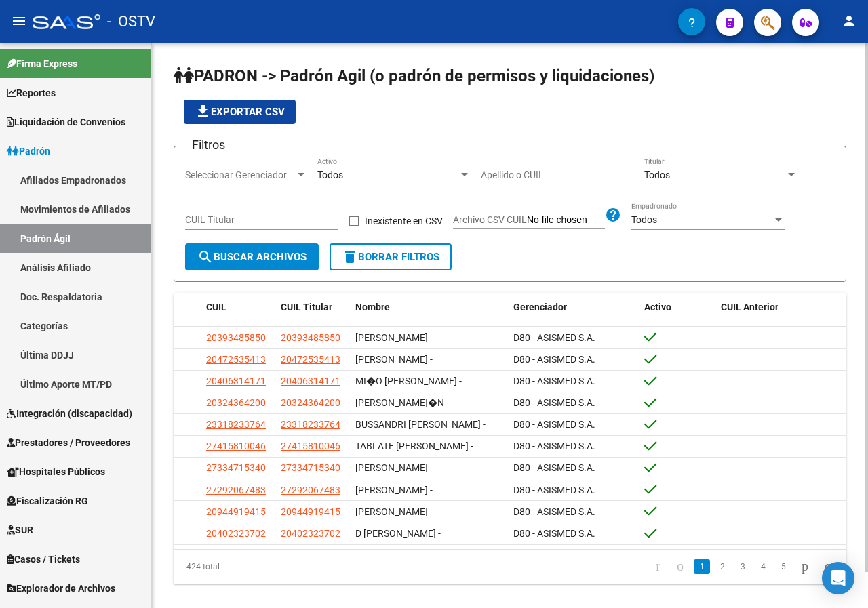 The height and width of the screenshot is (608, 868). What do you see at coordinates (676, 307) in the screenshot?
I see `datatable-header-cell: Activo` at bounding box center [676, 307].